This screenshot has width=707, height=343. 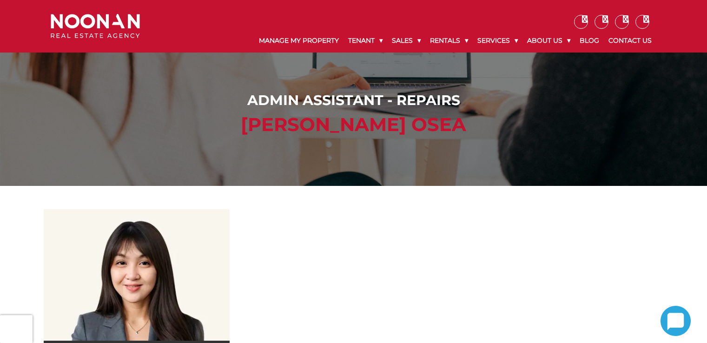 I want to click on img: Avonne Cloe Osea, so click(x=137, y=275).